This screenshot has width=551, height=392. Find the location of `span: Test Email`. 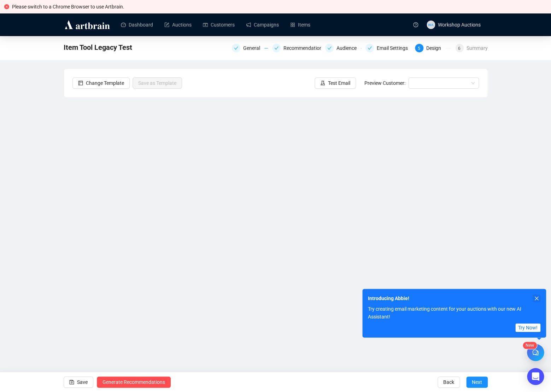

span: Test Email is located at coordinates (339, 83).